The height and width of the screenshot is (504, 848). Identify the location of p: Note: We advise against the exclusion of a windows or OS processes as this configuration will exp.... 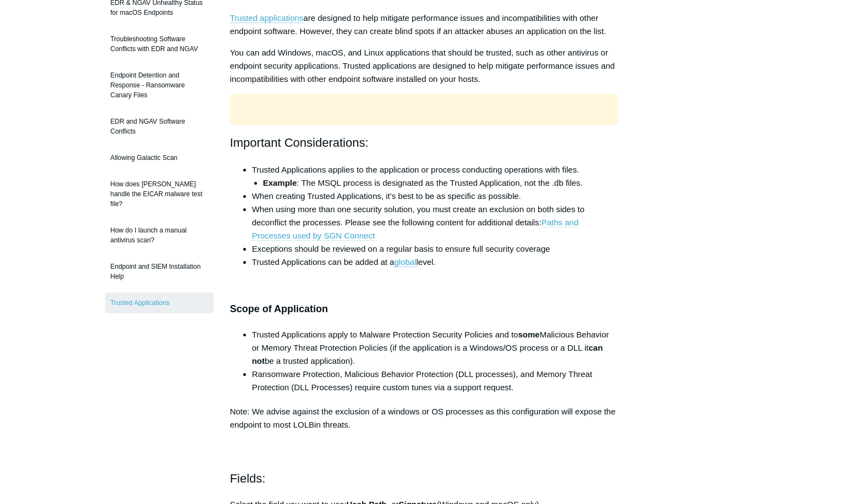
(424, 418).